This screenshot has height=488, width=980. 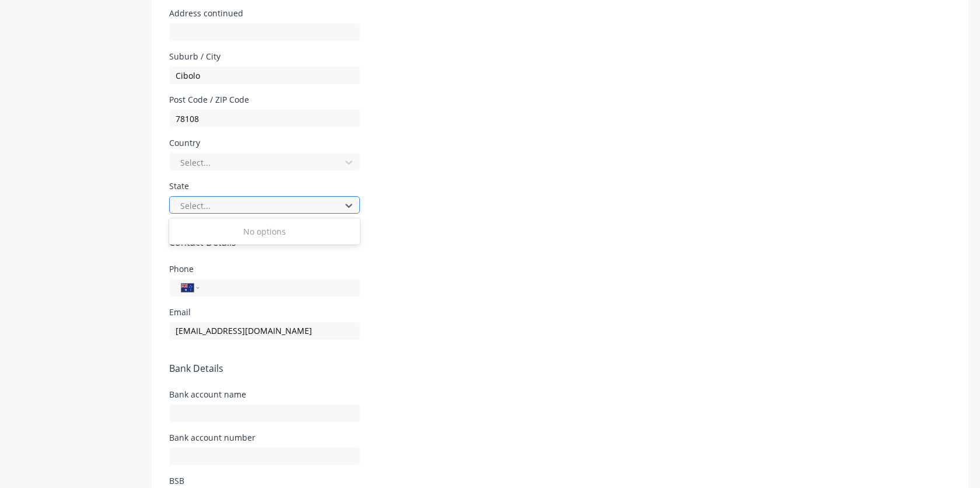 I want to click on div: Bank account name, so click(x=264, y=394).